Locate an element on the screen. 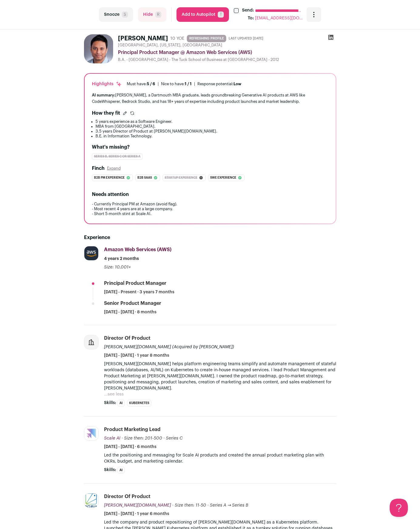 Image resolution: width=420 pixels, height=529 pixels. span: · Size then: 201-500 is located at coordinates (142, 438).